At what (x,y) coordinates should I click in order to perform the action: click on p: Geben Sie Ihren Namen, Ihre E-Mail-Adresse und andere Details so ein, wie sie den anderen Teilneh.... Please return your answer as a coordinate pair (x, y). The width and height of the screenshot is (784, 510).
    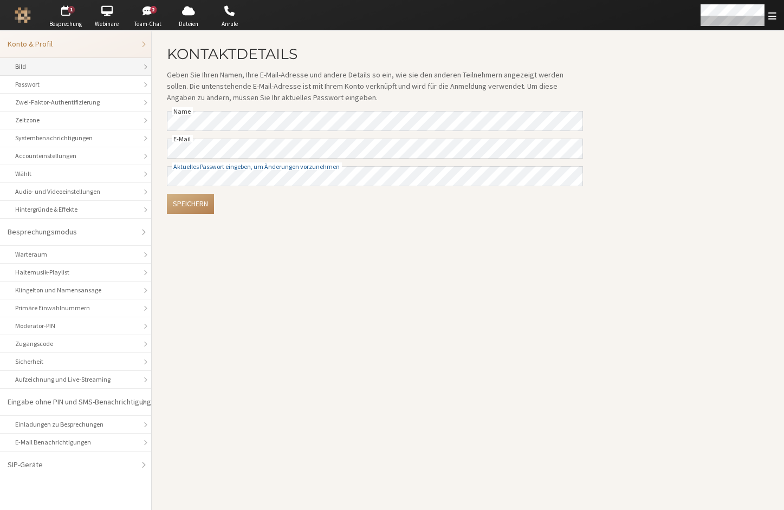
    Looking at the image, I should click on (375, 86).